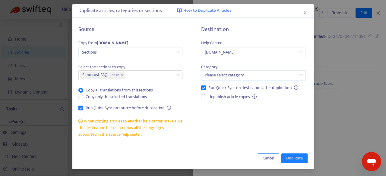 This screenshot has width=386, height=176. Describe the element at coordinates (179, 11) in the screenshot. I see `img: image-link` at that location.